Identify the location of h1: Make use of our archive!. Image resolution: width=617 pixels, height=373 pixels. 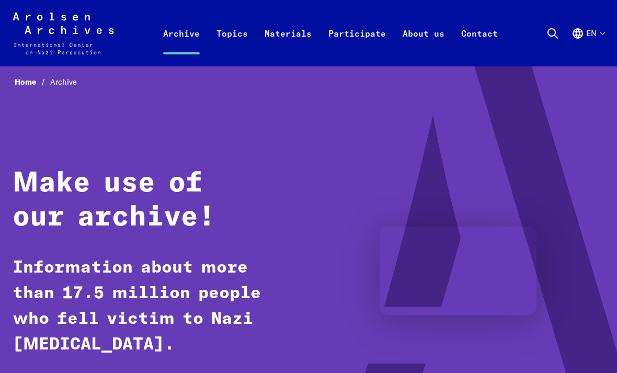
(151, 200).